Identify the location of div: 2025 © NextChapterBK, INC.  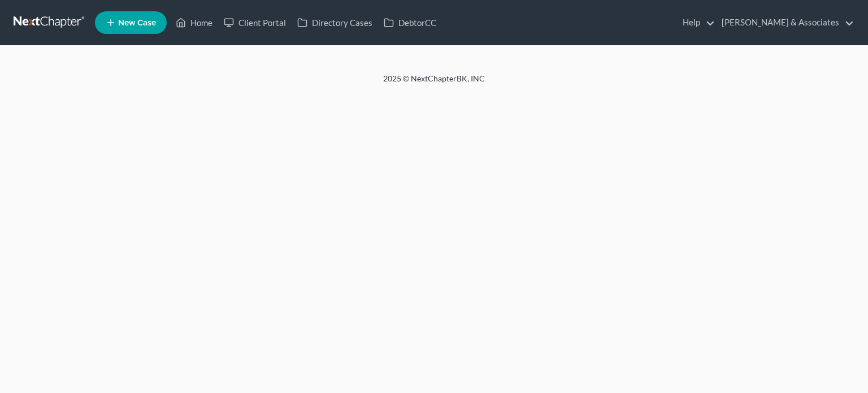
(434, 83).